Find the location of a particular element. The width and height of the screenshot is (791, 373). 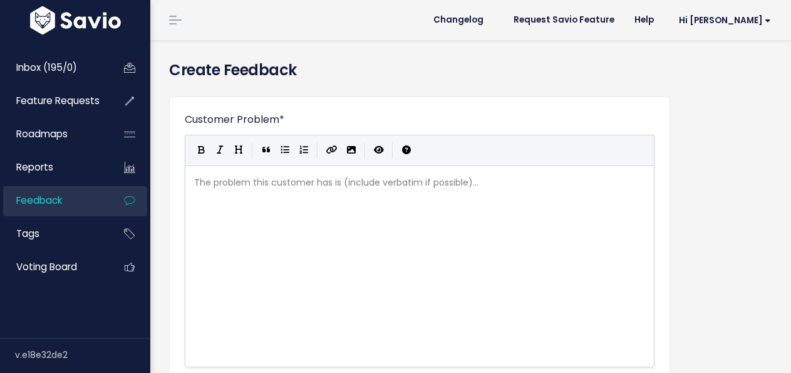

a: Tags is located at coordinates (53, 234).